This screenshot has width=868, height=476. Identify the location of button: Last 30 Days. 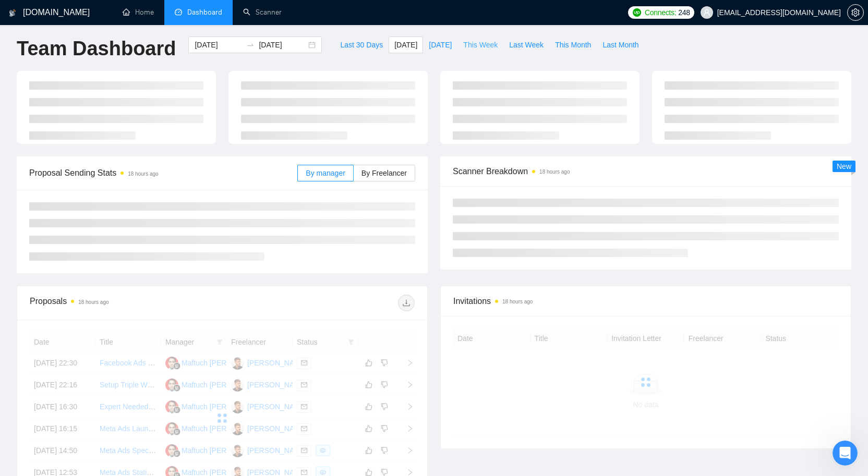
(361, 45).